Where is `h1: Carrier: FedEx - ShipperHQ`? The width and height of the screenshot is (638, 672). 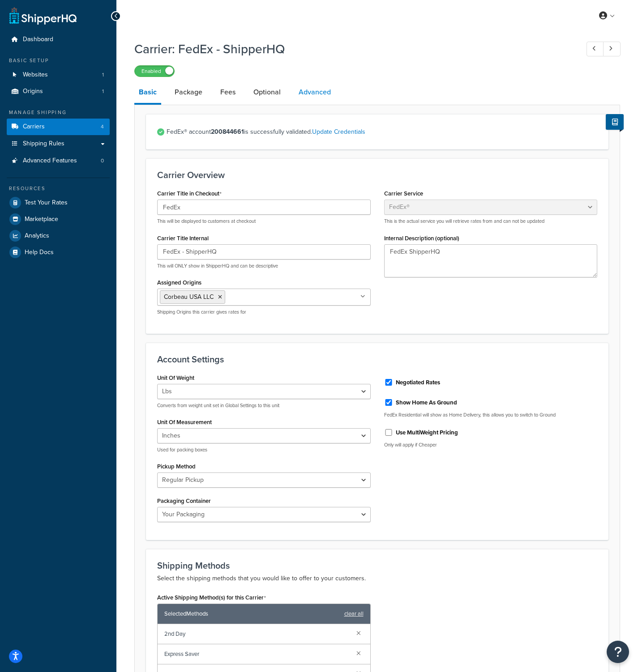
h1: Carrier: FedEx - ShipperHQ is located at coordinates (352, 49).